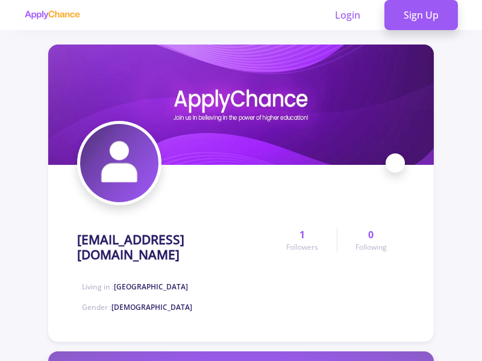  I want to click on span: Followers, so click(302, 248).